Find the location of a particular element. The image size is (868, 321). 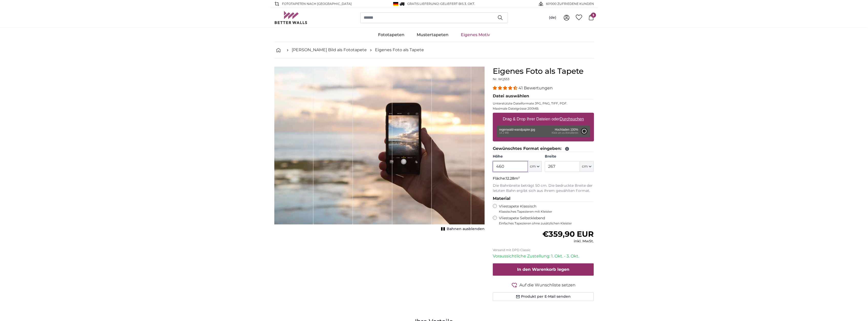

h1: Eigenes Foto als Tapete is located at coordinates (543, 71).